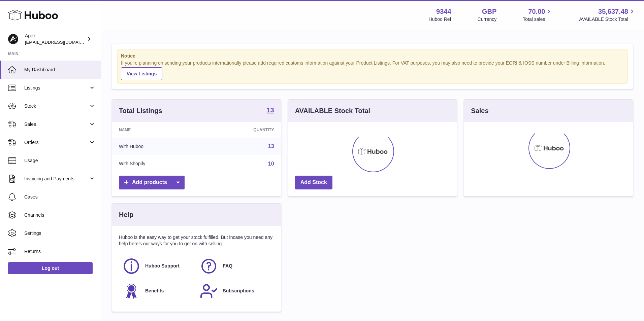 The image size is (644, 321). Describe the element at coordinates (55, 39) in the screenshot. I see `div: Apex` at that location.